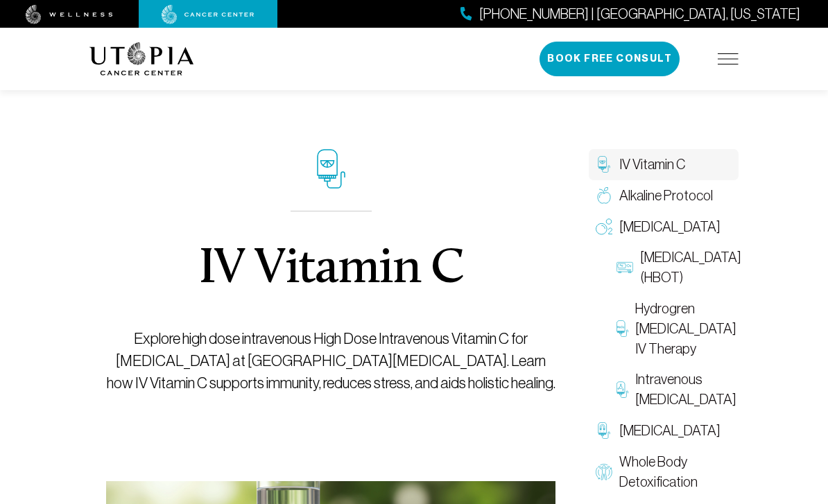 The image size is (828, 504). Describe the element at coordinates (666, 196) in the screenshot. I see `span: Alkaline Protocol` at that location.